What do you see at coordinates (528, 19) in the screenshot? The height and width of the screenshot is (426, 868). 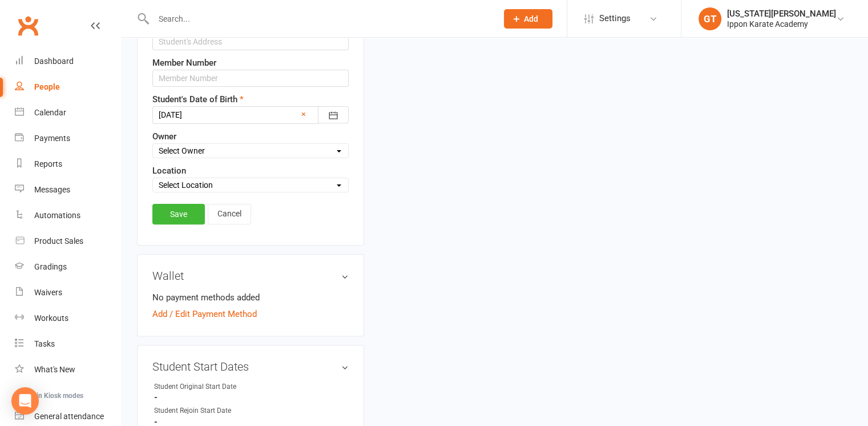 I see `button: Add` at bounding box center [528, 19].